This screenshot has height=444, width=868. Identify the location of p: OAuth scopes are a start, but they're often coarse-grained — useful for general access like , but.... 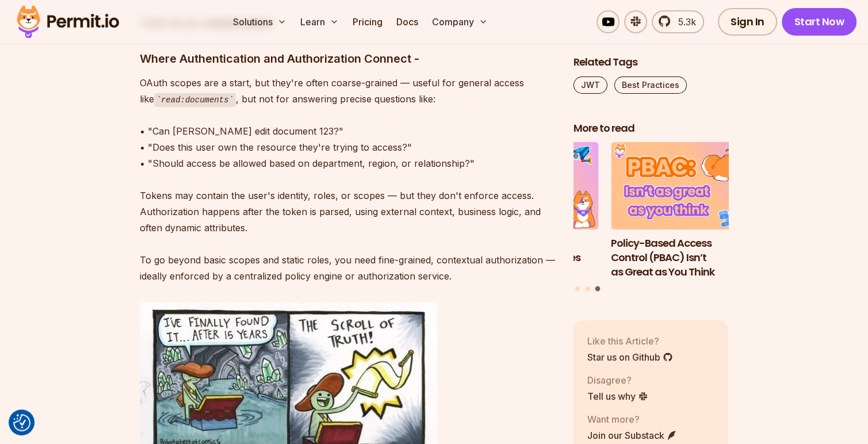
(347, 179).